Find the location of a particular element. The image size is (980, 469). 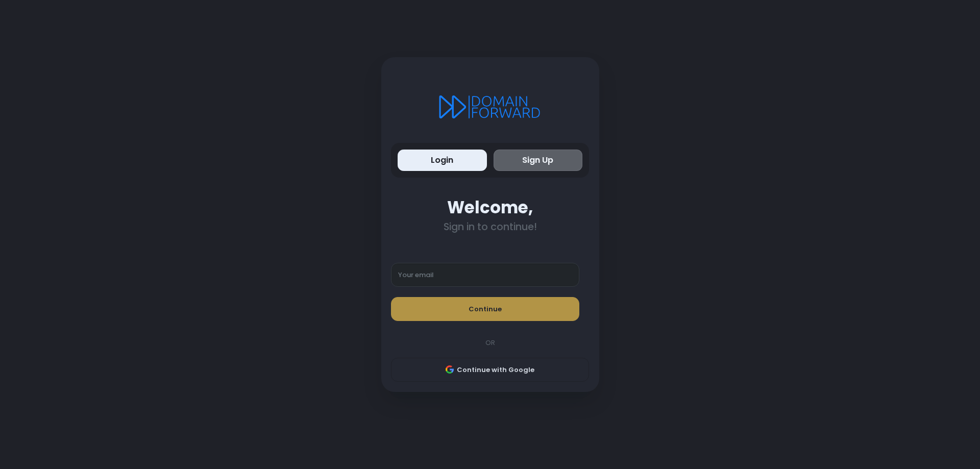

div: OR is located at coordinates (490, 343).